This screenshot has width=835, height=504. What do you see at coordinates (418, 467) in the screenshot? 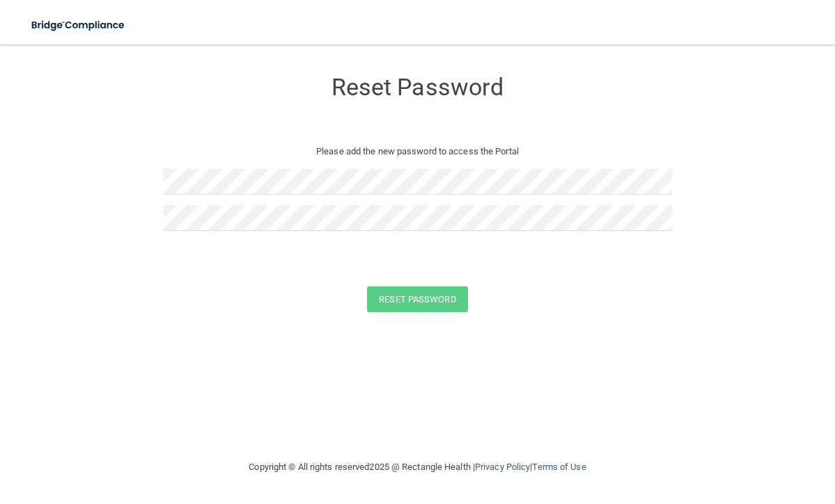
I see `div: Copyright © All rights reserved 2025 @ Rectangle Health | |` at bounding box center [418, 467].